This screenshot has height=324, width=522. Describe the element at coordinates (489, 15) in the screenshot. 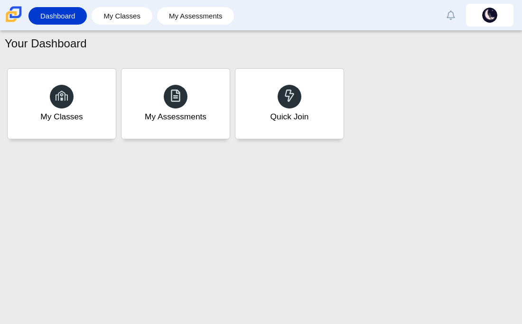

I see `a: jayden.gonzalezrod.m1kUX3` at that location.